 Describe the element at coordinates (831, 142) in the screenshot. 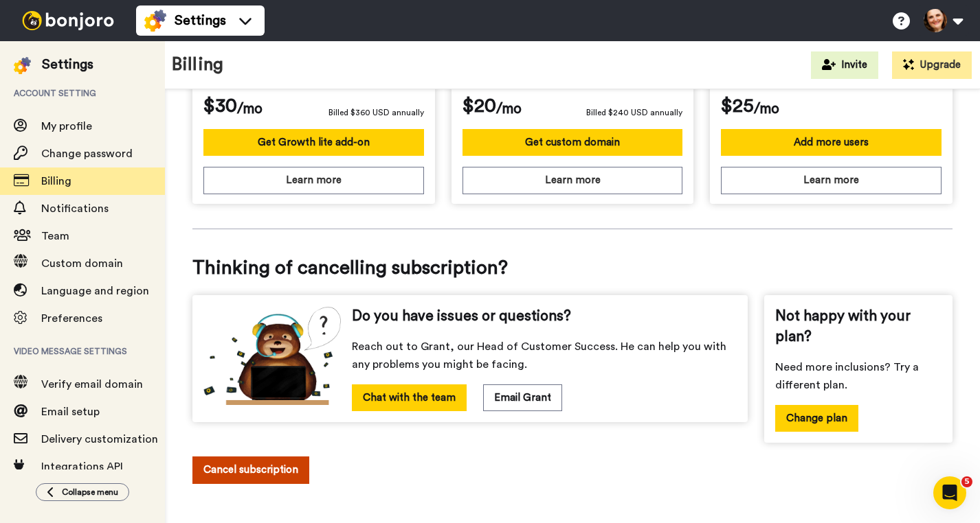

I see `button: Add more users` at that location.